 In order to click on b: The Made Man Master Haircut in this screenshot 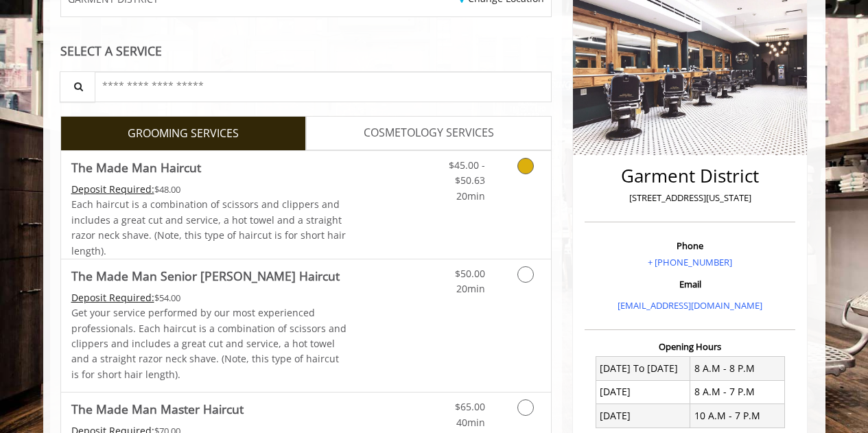, I will do `click(157, 409)`.